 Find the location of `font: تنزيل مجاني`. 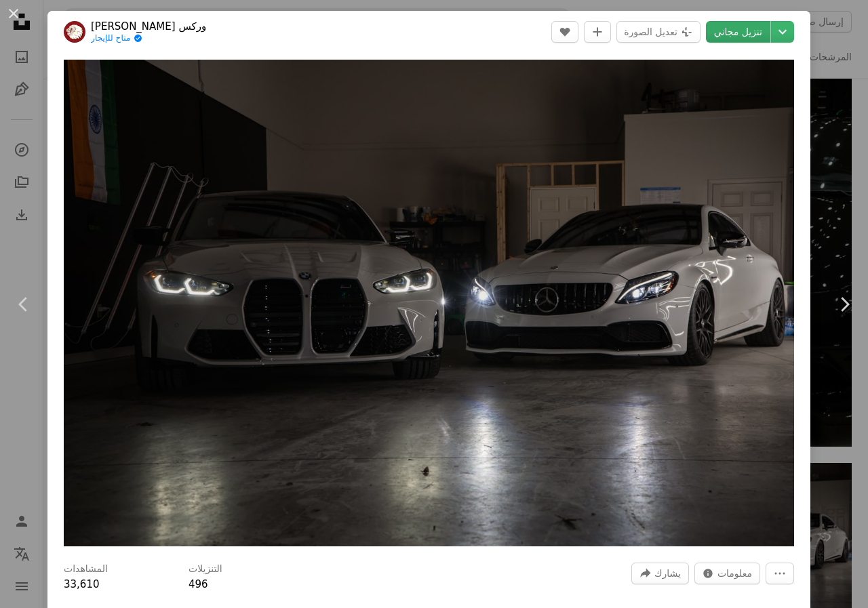

font: تنزيل مجاني is located at coordinates (738, 32).